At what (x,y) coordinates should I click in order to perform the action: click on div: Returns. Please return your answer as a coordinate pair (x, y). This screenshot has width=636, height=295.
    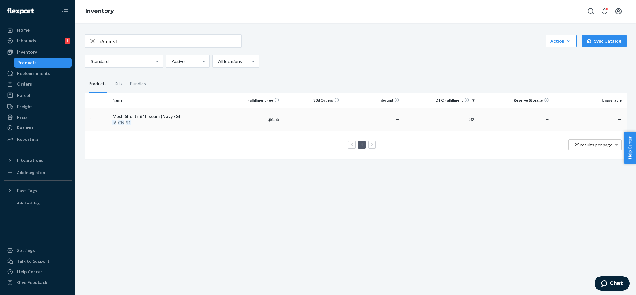
    Looking at the image, I should click on (25, 128).